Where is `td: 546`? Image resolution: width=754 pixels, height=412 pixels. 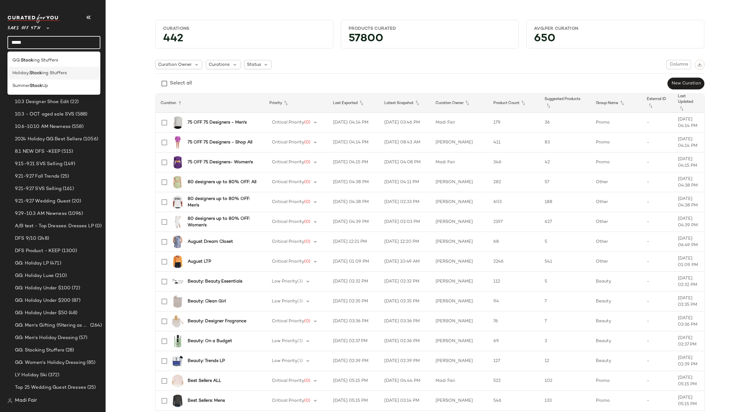 td: 546 is located at coordinates (514, 401).